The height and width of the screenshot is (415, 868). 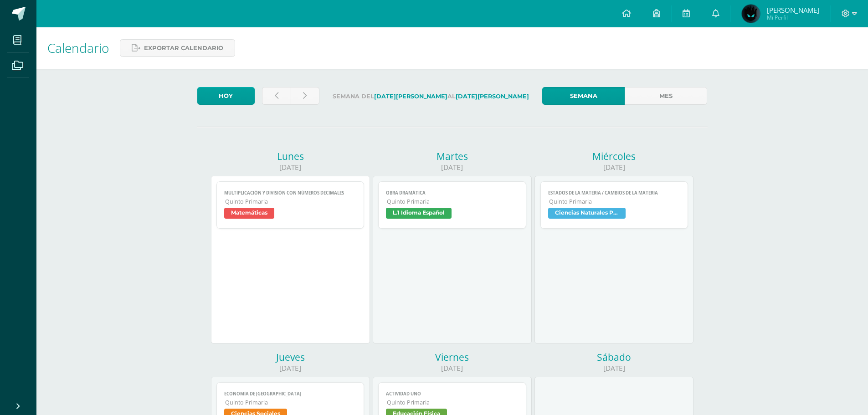 What do you see at coordinates (452, 205) in the screenshot?
I see `a: OBRA DRAMÁTICAQuinto PrimariaL.1 Idioma Español` at bounding box center [452, 205].